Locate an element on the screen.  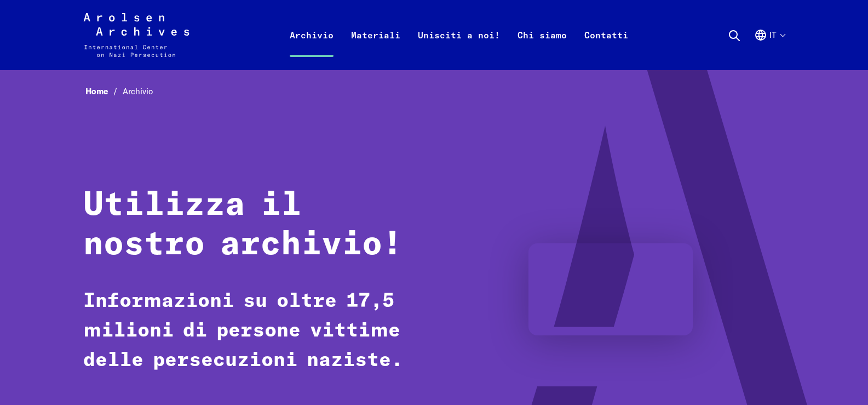
button: Italiano, selezione lingua is located at coordinates (769, 48).